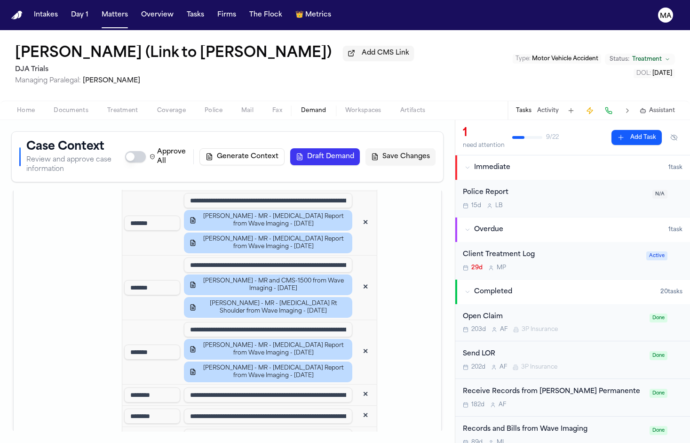  I want to click on label: Approve All, so click(168, 157).